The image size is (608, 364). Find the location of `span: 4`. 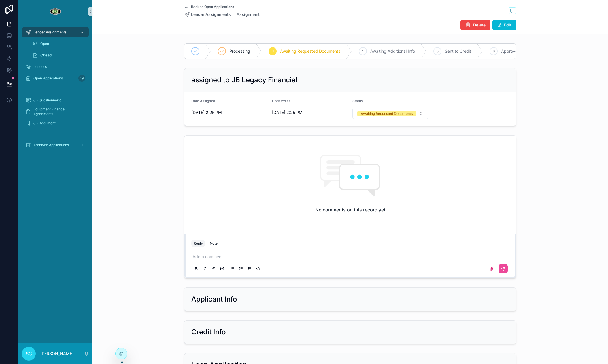

span: 4 is located at coordinates (363, 52).